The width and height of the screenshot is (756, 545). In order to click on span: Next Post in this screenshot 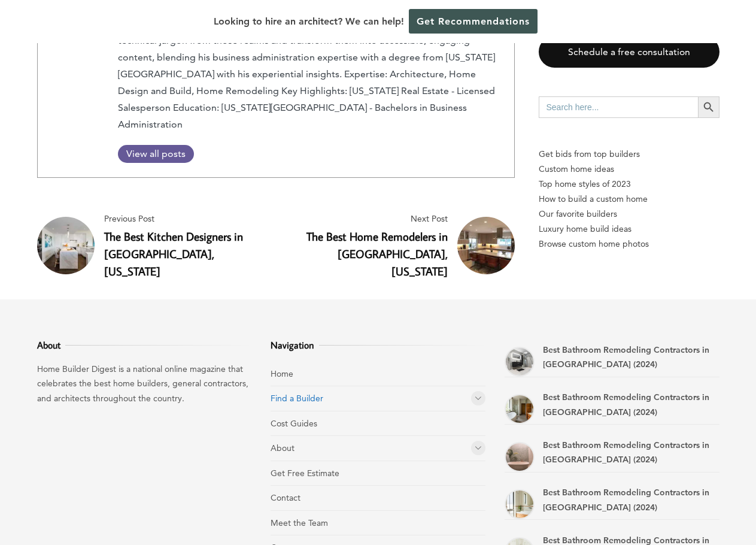, I will do `click(363, 218)`.